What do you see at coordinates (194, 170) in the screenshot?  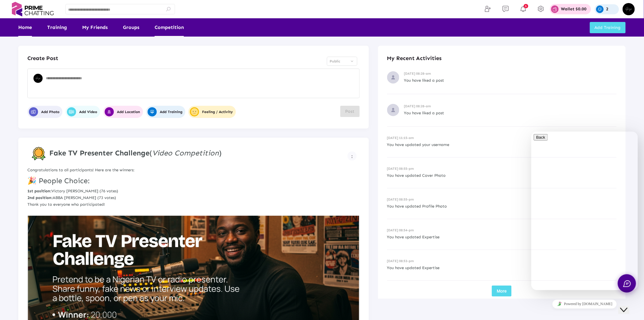 I see `p: Congratulations to all participants! Here are the winners:` at bounding box center [194, 170].